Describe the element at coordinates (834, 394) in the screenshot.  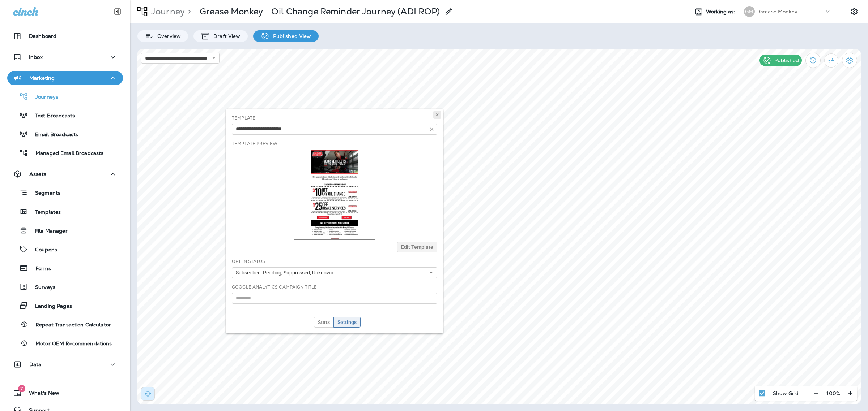
I see `p: 100 %` at that location.